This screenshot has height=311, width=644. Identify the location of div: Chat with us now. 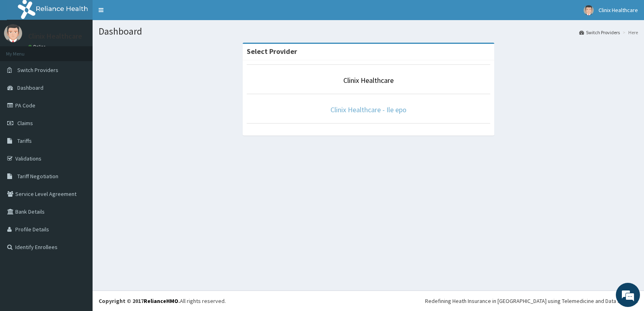
(88, 50).